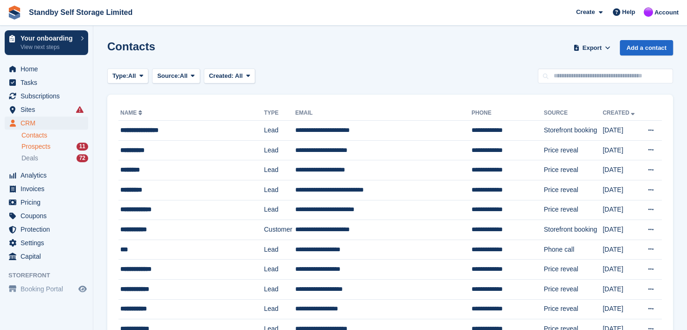  What do you see at coordinates (573, 250) in the screenshot?
I see `td: Phone call` at bounding box center [573, 250].